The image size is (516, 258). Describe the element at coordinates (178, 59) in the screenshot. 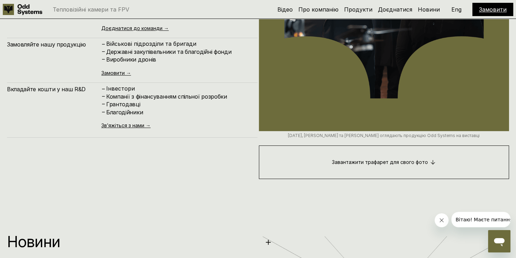

I see `h4: Виробники дронів` at that location.